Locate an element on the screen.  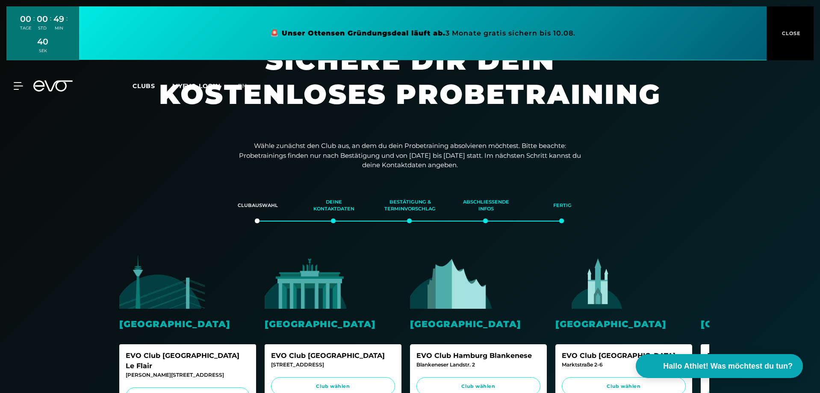
span: en is located at coordinates (242, 86).